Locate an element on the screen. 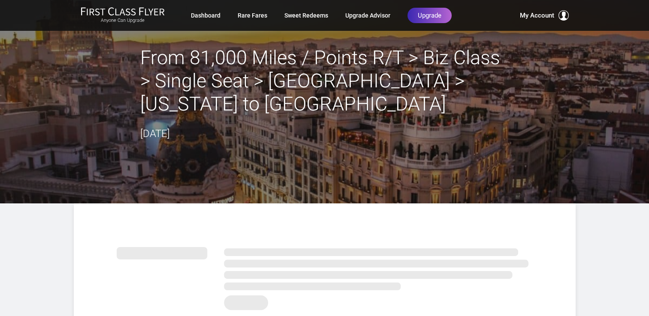 This screenshot has height=316, width=649. a: First Class FlyerAnyone Can Upgrade is located at coordinates (123, 15).